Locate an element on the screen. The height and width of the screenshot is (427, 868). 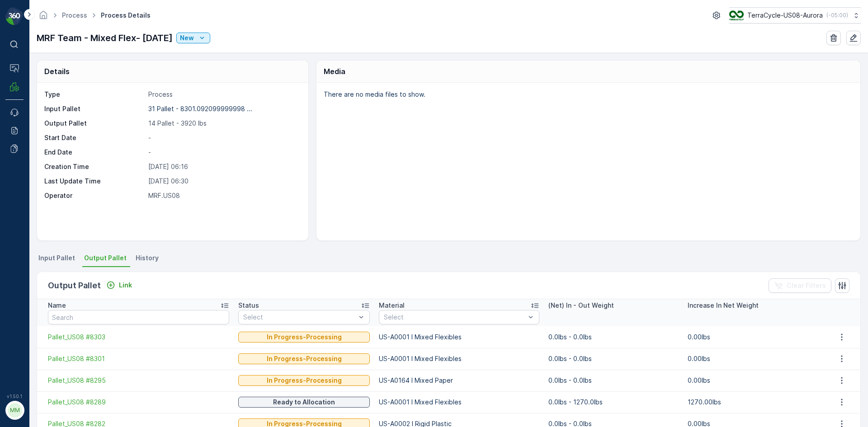
p: Clear Filters is located at coordinates (806, 285).